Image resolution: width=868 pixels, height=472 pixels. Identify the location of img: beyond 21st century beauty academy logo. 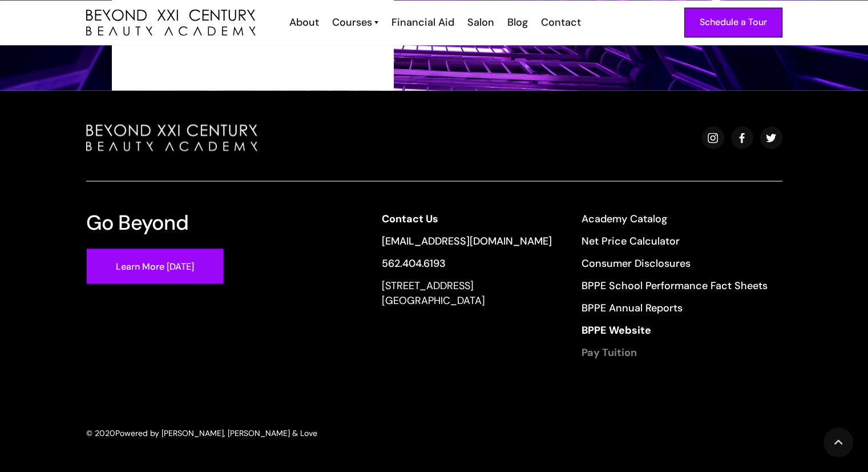
(171, 23).